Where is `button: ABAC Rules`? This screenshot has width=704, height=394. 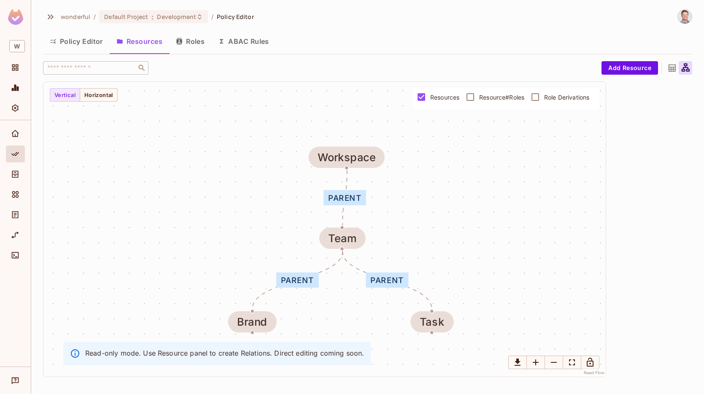 button: ABAC Rules is located at coordinates (243, 41).